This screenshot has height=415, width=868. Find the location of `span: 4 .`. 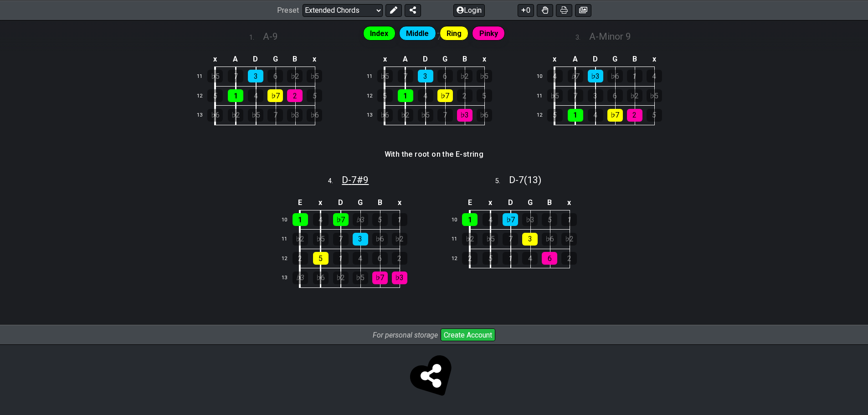

span: 4 . is located at coordinates (335, 182).